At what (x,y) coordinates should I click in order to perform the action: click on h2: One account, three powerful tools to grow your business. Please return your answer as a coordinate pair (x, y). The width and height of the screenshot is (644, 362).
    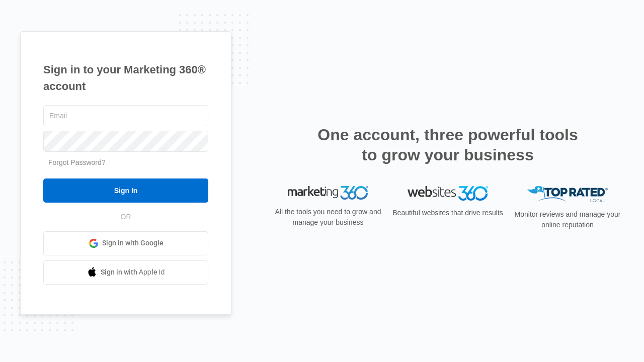
    Looking at the image, I should click on (448, 145).